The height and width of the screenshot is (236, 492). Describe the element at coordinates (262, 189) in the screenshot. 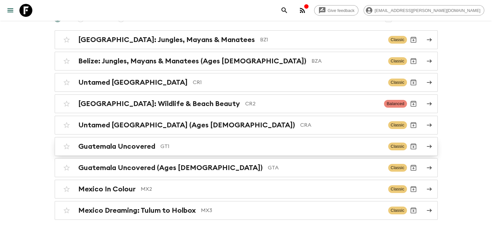

I see `p: MX2` at that location.